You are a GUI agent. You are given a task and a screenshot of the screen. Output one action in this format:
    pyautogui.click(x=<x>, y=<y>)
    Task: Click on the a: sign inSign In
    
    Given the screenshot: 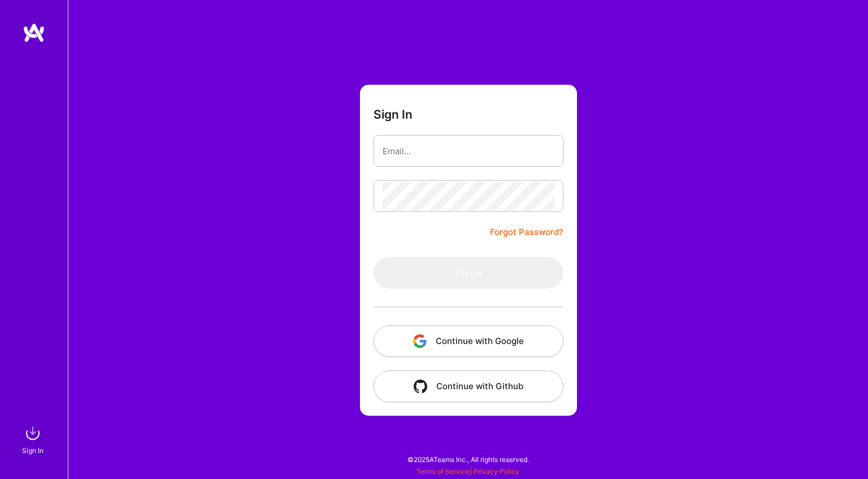 What is the action you would take?
    pyautogui.click(x=34, y=439)
    